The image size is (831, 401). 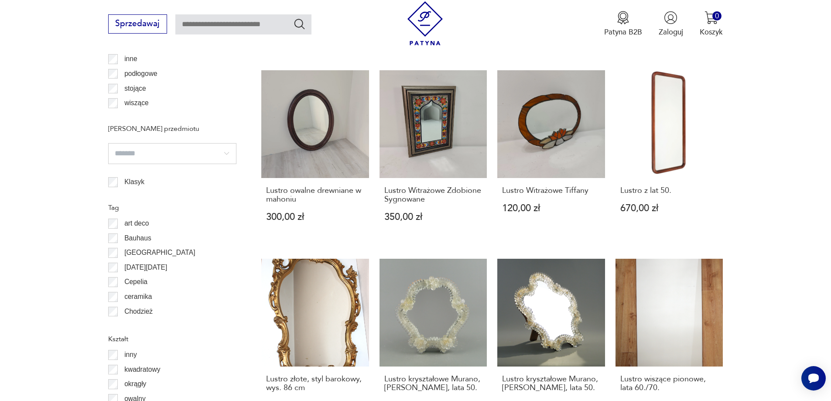 I want to click on div: 0, so click(x=717, y=16).